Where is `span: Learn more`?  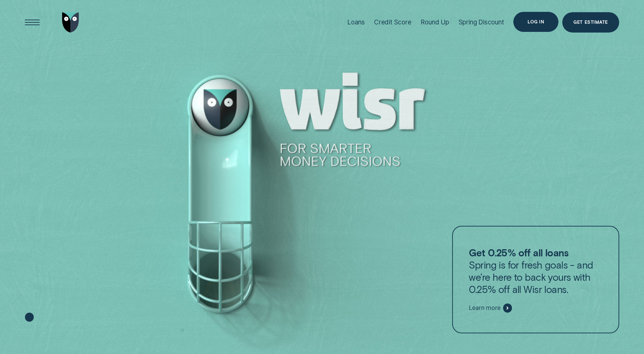 span: Learn more is located at coordinates (484, 308).